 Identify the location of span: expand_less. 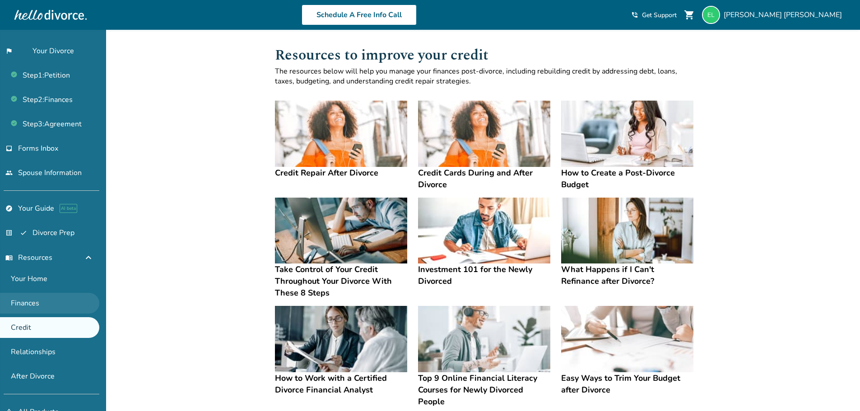
(88, 258).